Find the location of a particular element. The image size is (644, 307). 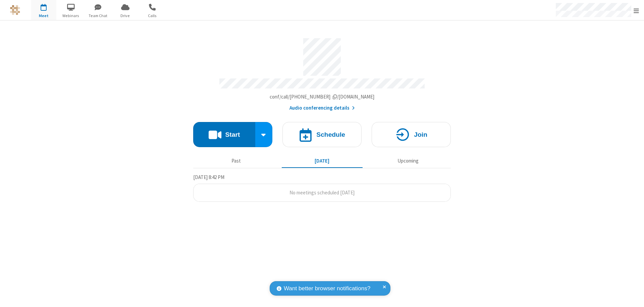

section: Today's Meetings is located at coordinates (322, 188).